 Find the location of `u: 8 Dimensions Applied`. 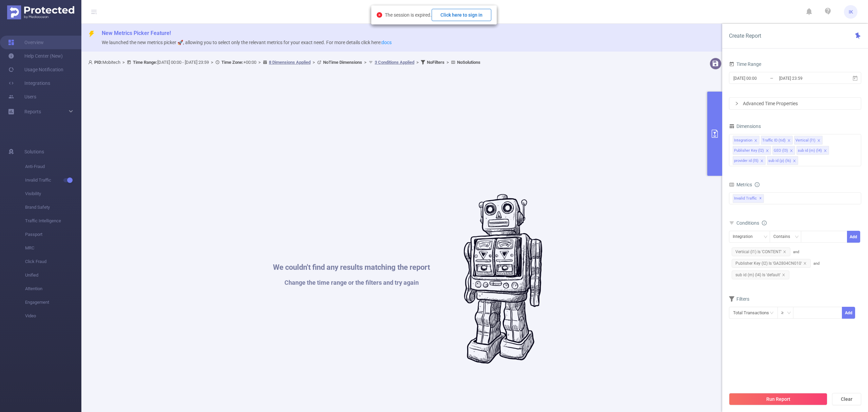

u: 8 Dimensions Applied is located at coordinates (289, 62).